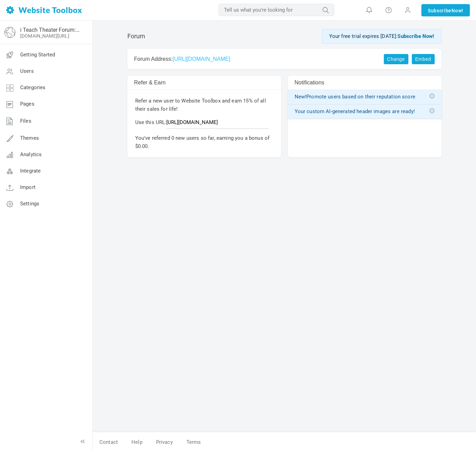  I want to click on span: Categories, so click(33, 87).